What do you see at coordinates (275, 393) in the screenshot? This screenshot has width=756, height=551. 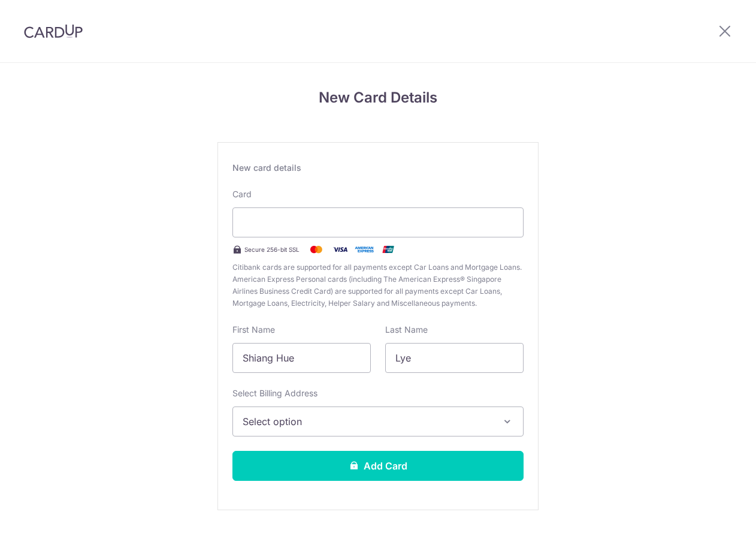 I see `label: Select Billing Address` at bounding box center [275, 393].